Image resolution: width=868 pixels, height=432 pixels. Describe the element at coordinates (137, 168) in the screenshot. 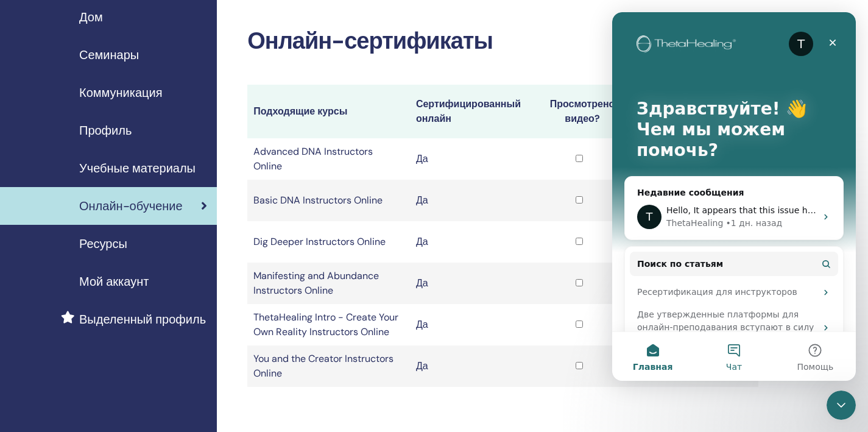

I see `span: Учебные материалы` at that location.